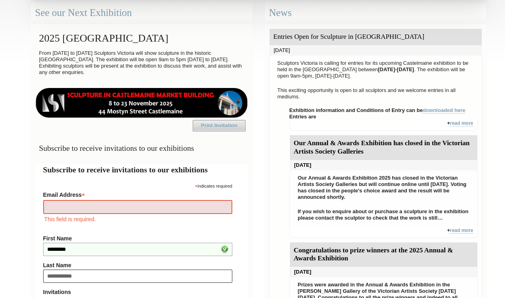 The height and width of the screenshot is (298, 505). I want to click on a: downloaded here, so click(444, 110).